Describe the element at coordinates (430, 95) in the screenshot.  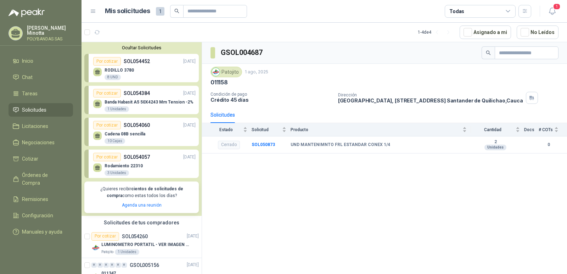
I see `p: Dirección` at that location.